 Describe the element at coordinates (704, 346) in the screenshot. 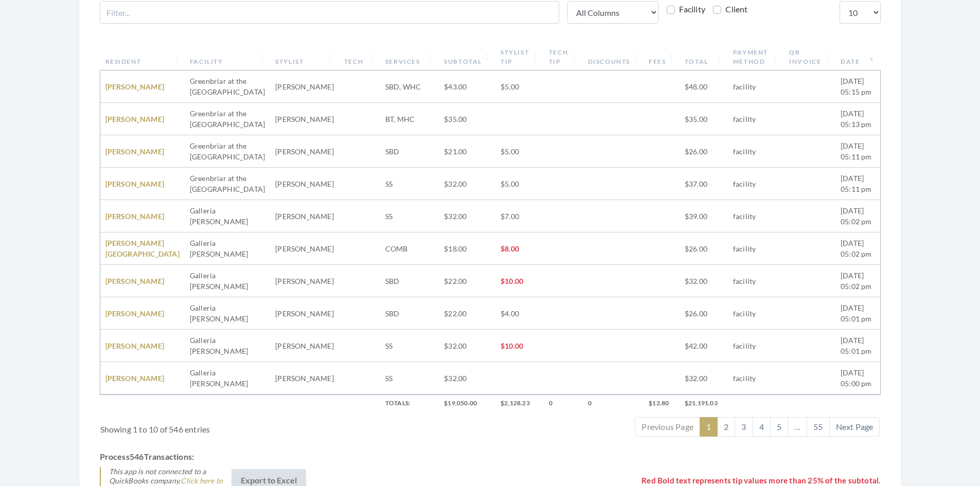

I see `td: $42.00` at that location.